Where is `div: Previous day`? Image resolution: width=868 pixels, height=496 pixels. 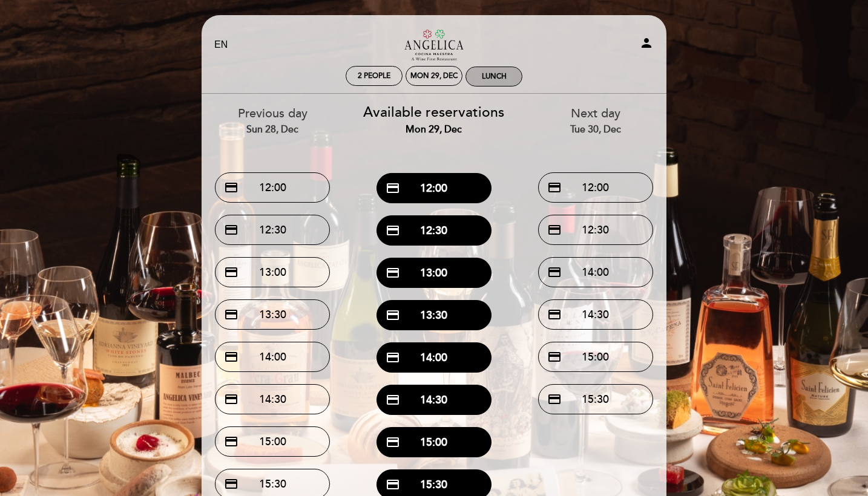
div: Previous day is located at coordinates (272, 120).